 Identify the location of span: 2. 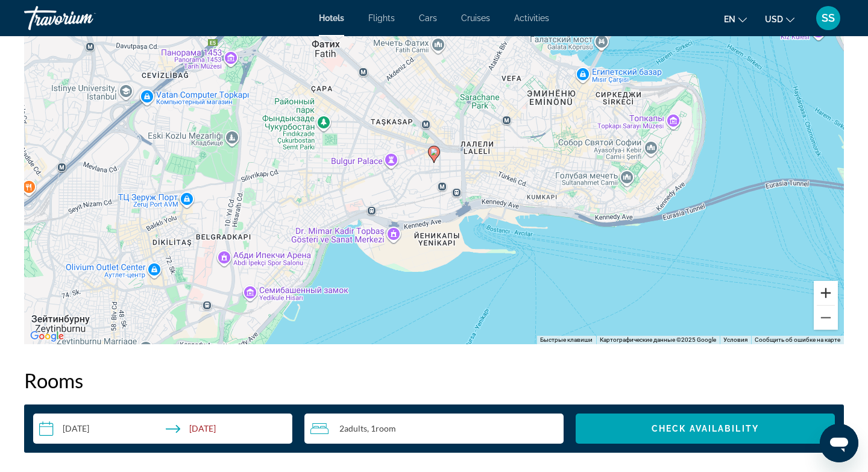
(353, 428).